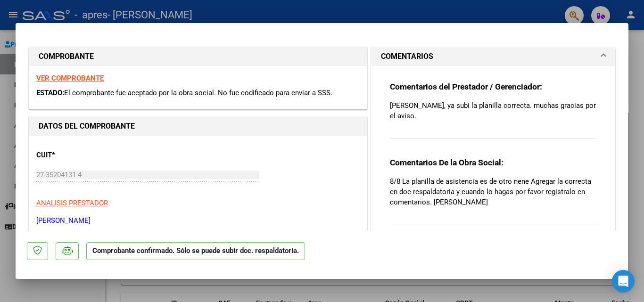 Image resolution: width=644 pixels, height=302 pixels. I want to click on strong: DATOS DEL COMPROBANTE, so click(86, 125).